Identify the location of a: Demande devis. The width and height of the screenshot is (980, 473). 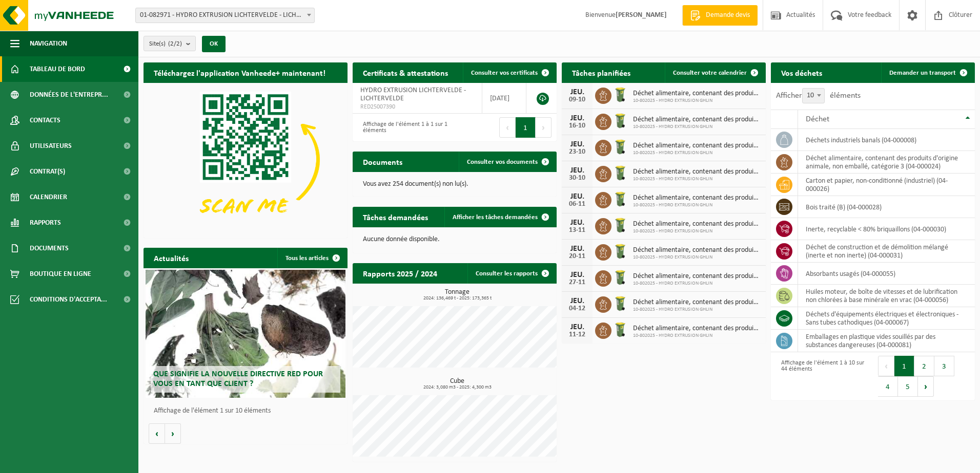
(719, 15).